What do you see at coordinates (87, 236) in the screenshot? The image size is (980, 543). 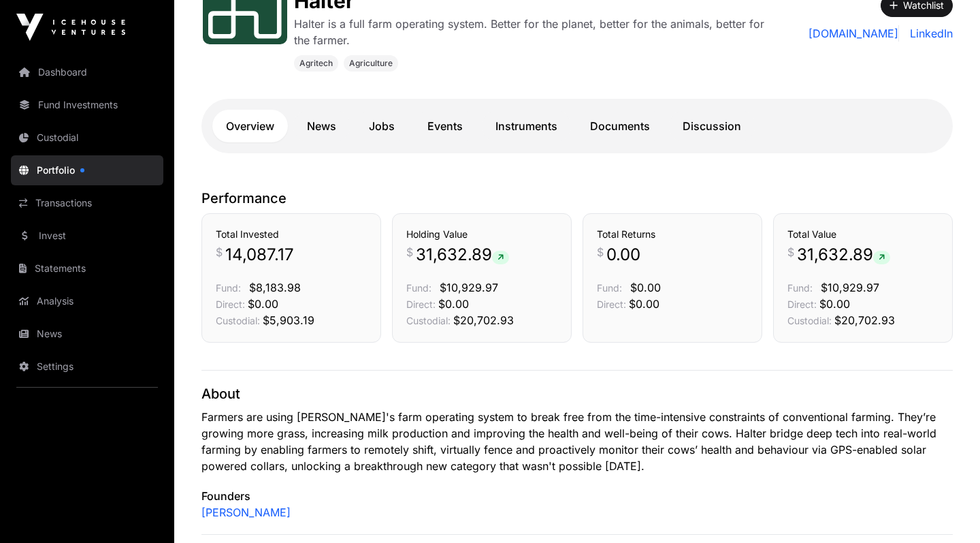 I see `a: Invest` at bounding box center [87, 236].